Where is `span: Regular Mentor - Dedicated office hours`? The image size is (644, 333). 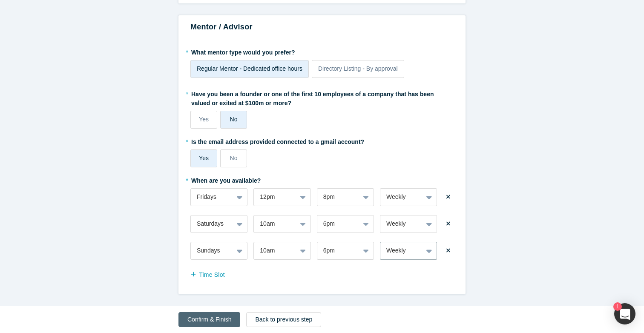
span: Regular Mentor - Dedicated office hours is located at coordinates (250, 68).